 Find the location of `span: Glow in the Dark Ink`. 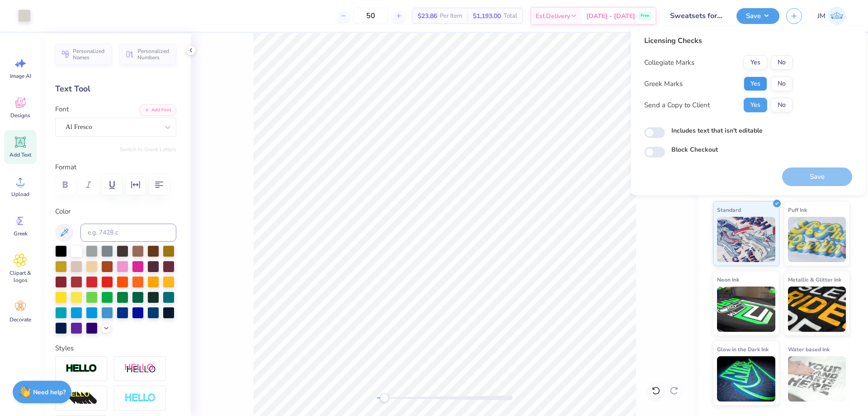

span: Glow in the Dark Ink is located at coordinates (743, 349).